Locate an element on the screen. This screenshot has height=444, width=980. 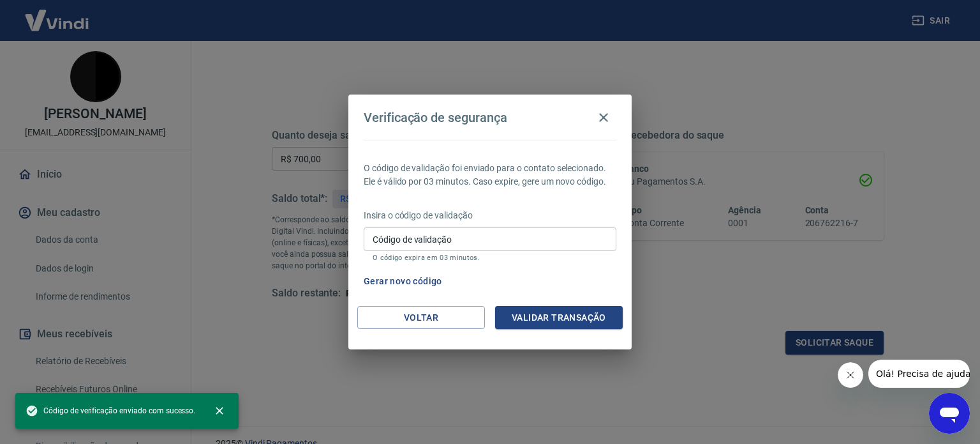
span: Olá! Precisa de ajuda? is located at coordinates (57, 14).